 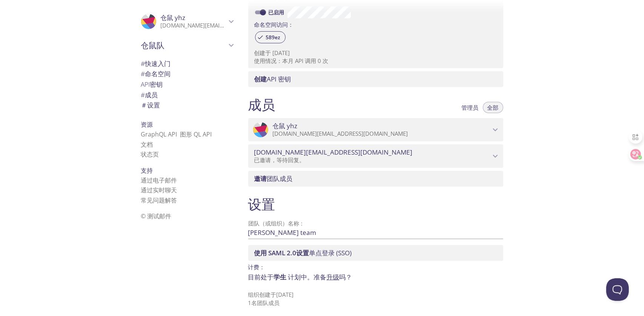 What do you see at coordinates (277, 12) in the screenshot?
I see `font: 已启用` at bounding box center [277, 12].